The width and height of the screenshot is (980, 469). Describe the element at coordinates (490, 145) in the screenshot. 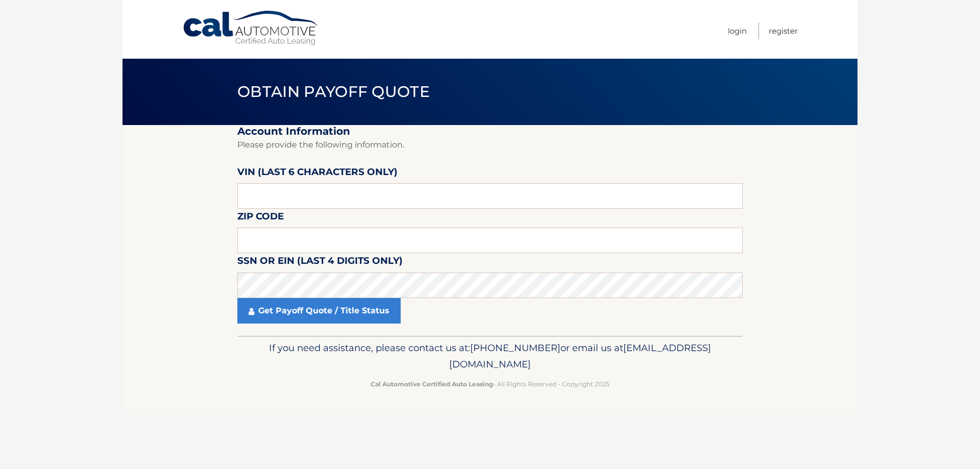

I see `p: Please provide the following information.` at that location.